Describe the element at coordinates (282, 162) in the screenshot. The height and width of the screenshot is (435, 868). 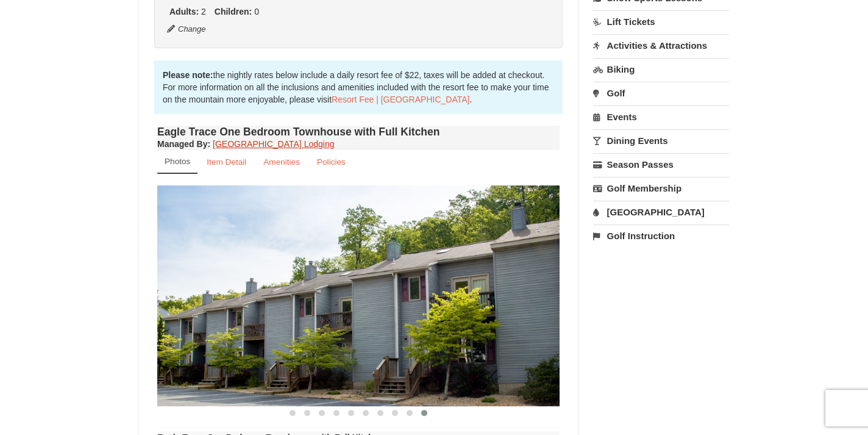
I see `a: Amenities` at that location.